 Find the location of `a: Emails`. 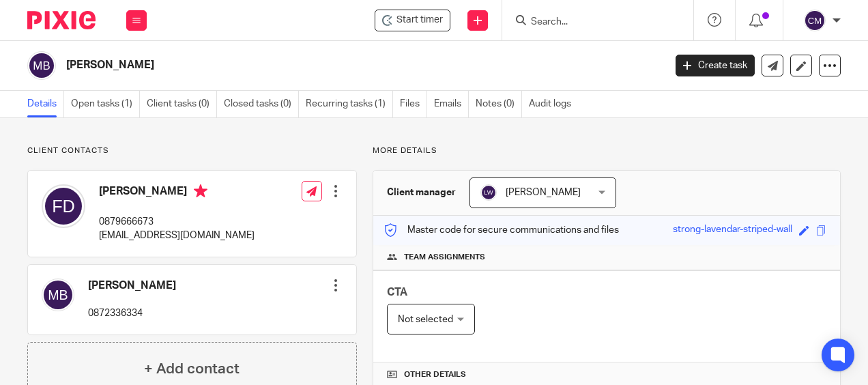

a: Emails is located at coordinates (451, 104).